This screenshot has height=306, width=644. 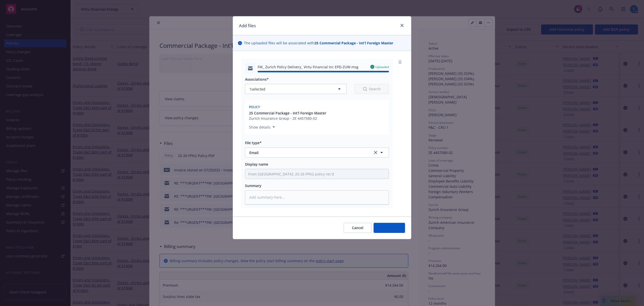 What do you see at coordinates (357, 228) in the screenshot?
I see `span: Cancel` at bounding box center [357, 228].